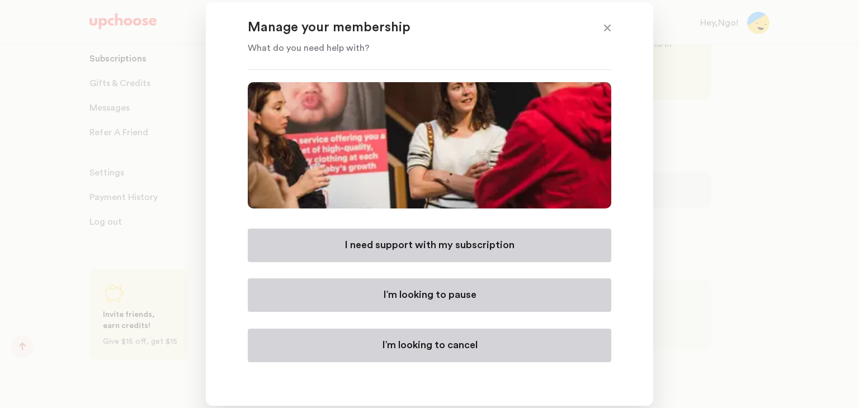 The width and height of the screenshot is (859, 408). What do you see at coordinates (429, 295) in the screenshot?
I see `button: I’m looking to pause` at bounding box center [429, 295].